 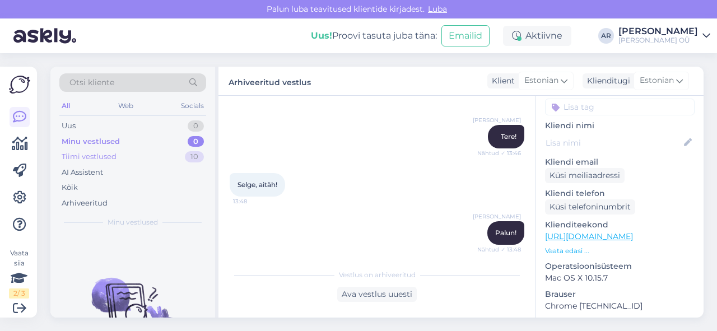 I want to click on div: Minu vestlused, so click(x=91, y=142).